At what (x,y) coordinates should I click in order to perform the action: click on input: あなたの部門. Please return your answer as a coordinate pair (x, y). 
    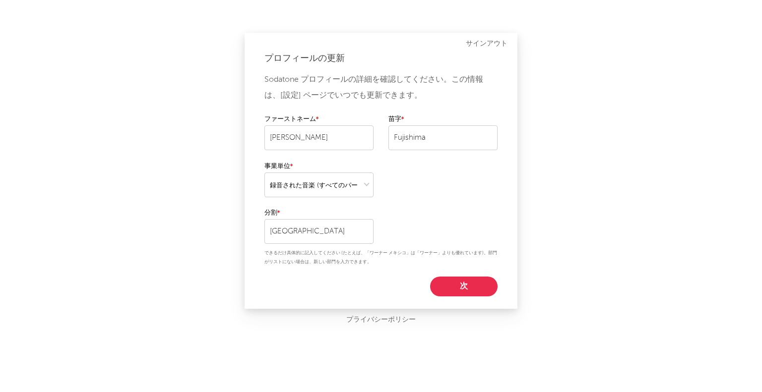
    Looking at the image, I should click on (319, 232).